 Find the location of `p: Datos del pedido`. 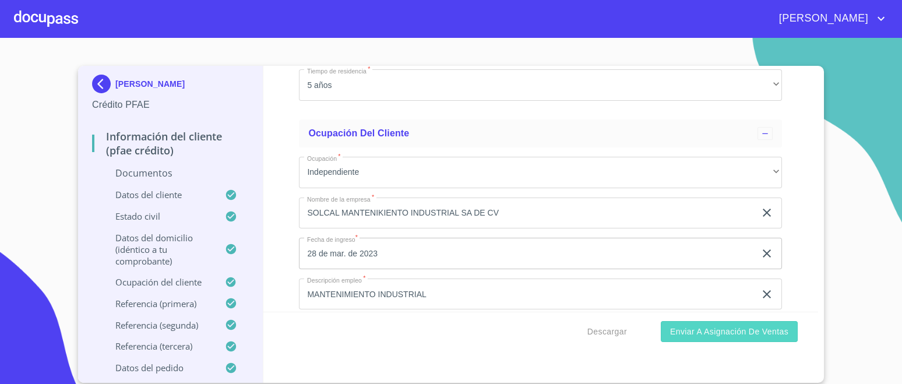

p: Datos del pedido is located at coordinates (159, 368).